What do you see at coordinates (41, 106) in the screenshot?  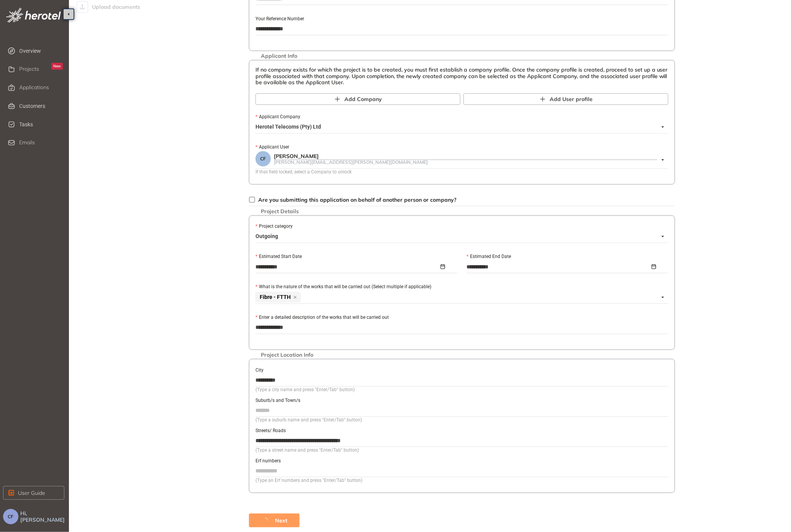 I see `span: Customers` at bounding box center [41, 106].